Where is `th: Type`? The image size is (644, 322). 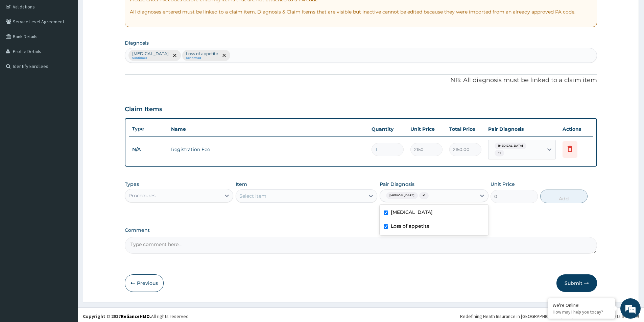 th: Type is located at coordinates (148, 129).